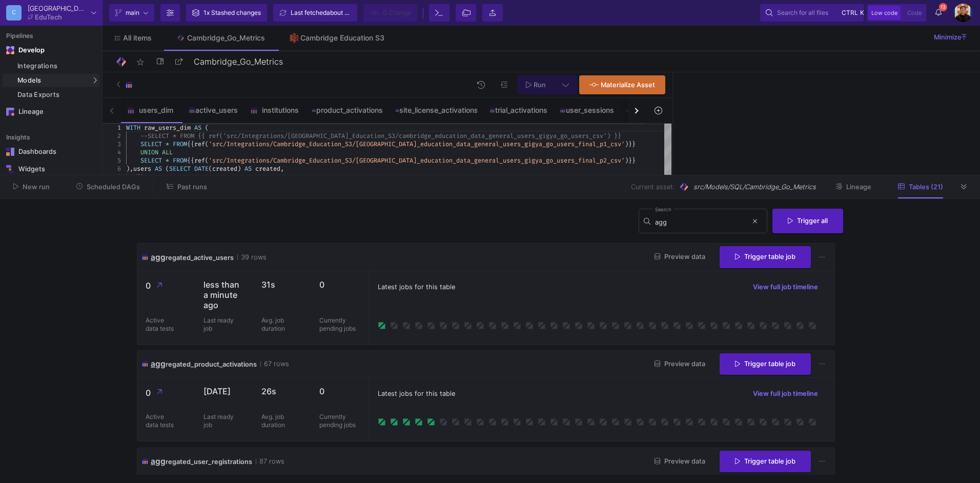 The height and width of the screenshot is (483, 980). Describe the element at coordinates (139, 177) in the screenshot. I see `span: UID` at that location.